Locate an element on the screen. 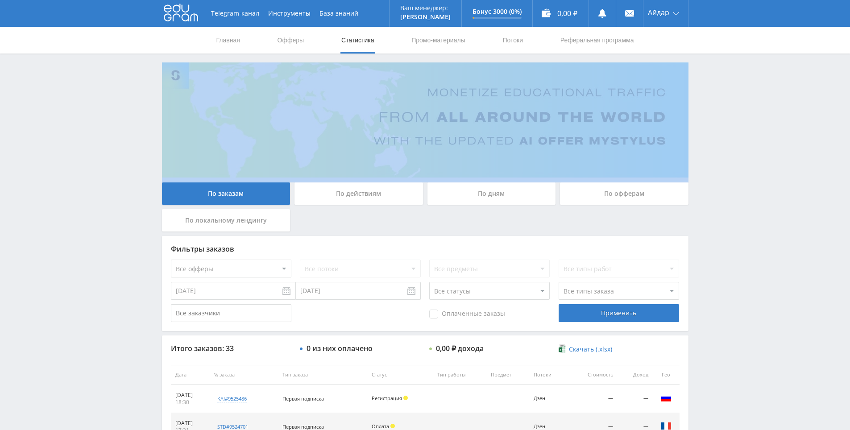 Image resolution: width=850 pixels, height=430 pixels. a: Главная is located at coordinates (228, 40).